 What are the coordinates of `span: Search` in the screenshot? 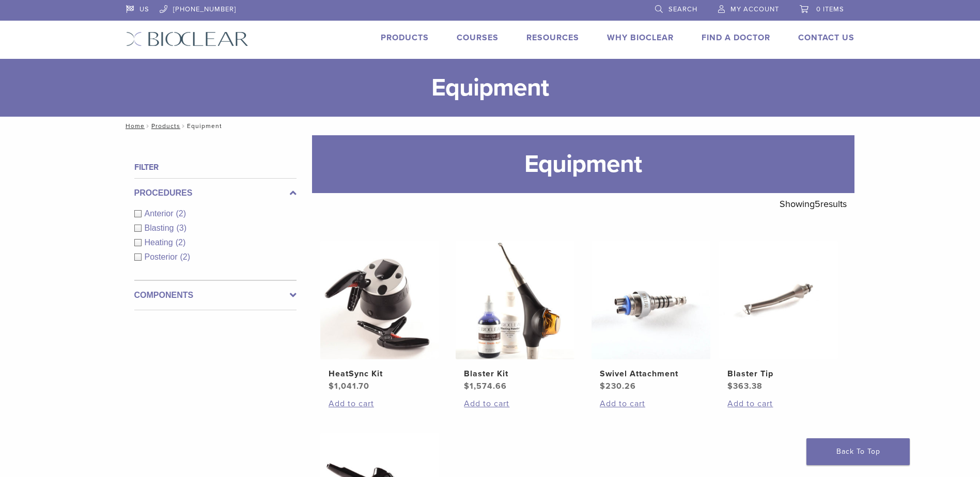 It's located at (683, 9).